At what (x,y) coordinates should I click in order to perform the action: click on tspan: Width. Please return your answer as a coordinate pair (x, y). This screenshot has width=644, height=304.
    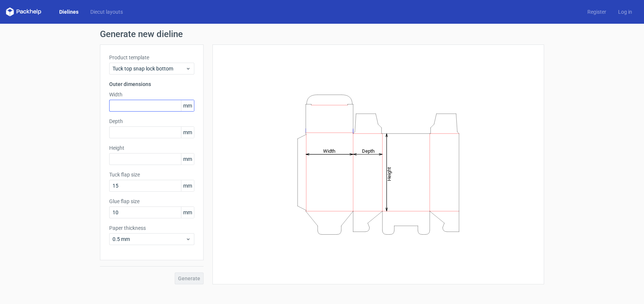
    Looking at the image, I should click on (329, 151).